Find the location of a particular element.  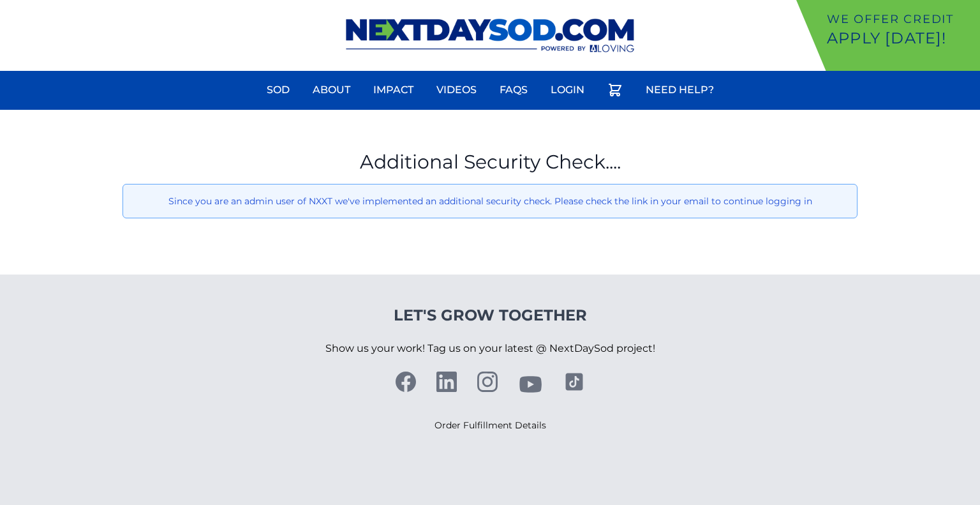

p: Since you are an admin user of NXXT we've implemented an additional security check. Please check ... is located at coordinates (490, 201).